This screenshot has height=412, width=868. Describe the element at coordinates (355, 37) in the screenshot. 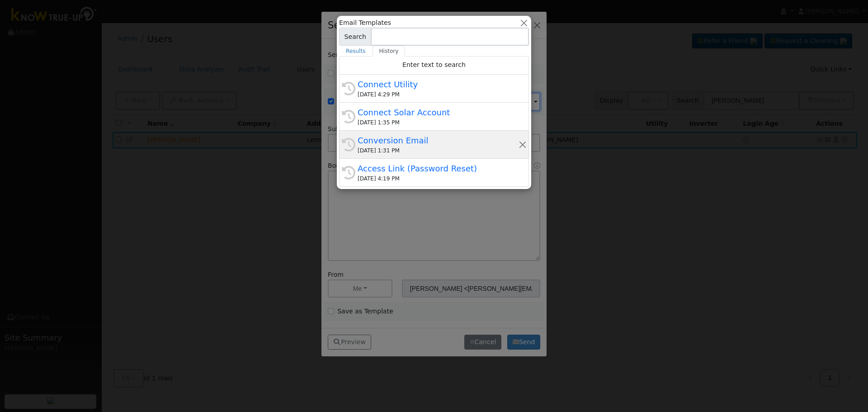

I see `span: Search` at that location.